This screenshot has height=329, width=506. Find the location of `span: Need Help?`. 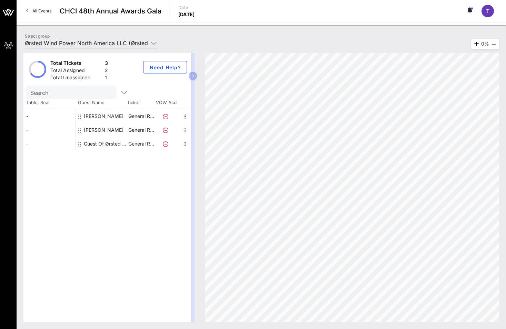

span: Need Help? is located at coordinates (165, 67).